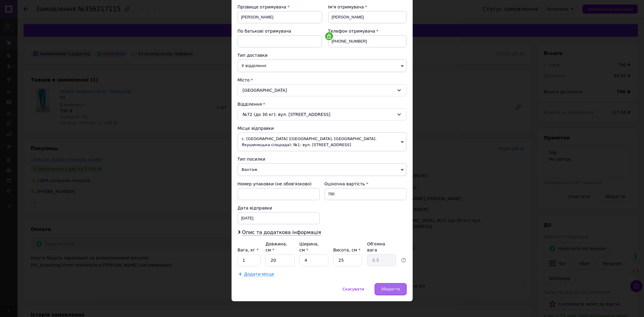 This screenshot has height=317, width=644. Describe the element at coordinates (256, 128) in the screenshot. I see `span: Місце відправки` at that location.